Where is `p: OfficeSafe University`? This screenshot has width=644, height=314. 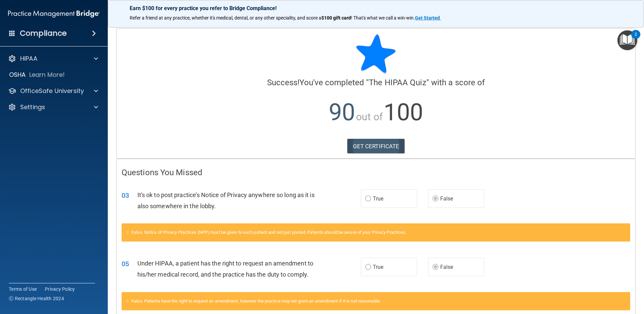 p: OfficeSafe University is located at coordinates (52, 91).